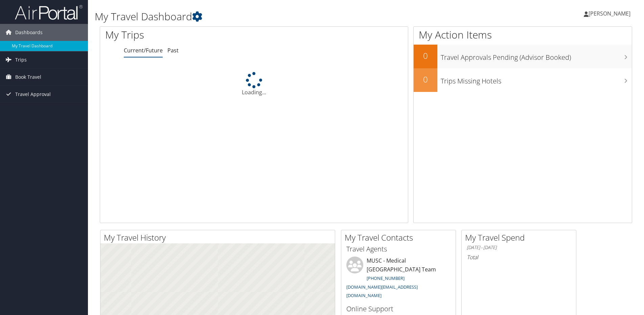 Image resolution: width=644 pixels, height=315 pixels. I want to click on span: Book Travel, so click(28, 77).